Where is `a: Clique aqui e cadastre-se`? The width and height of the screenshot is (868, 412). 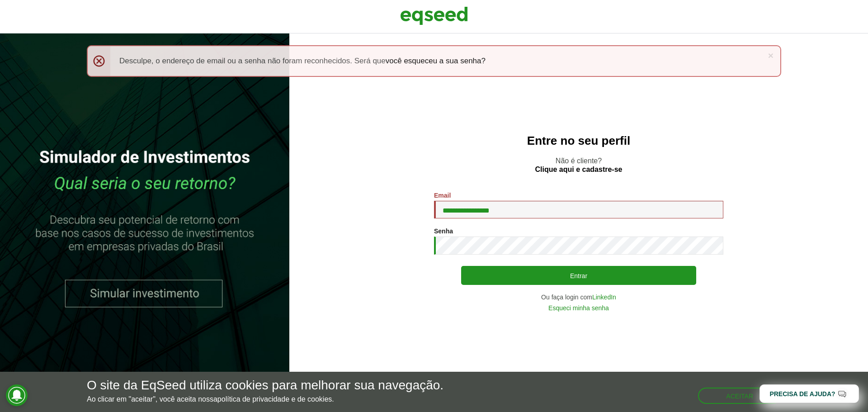 a: Clique aqui e cadastre-se is located at coordinates (579, 169).